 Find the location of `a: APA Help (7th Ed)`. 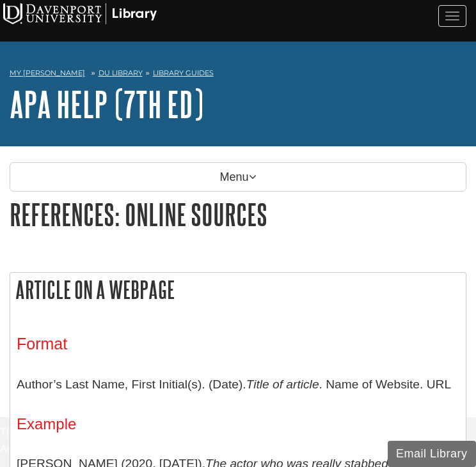

a: APA Help (7th Ed) is located at coordinates (106, 104).